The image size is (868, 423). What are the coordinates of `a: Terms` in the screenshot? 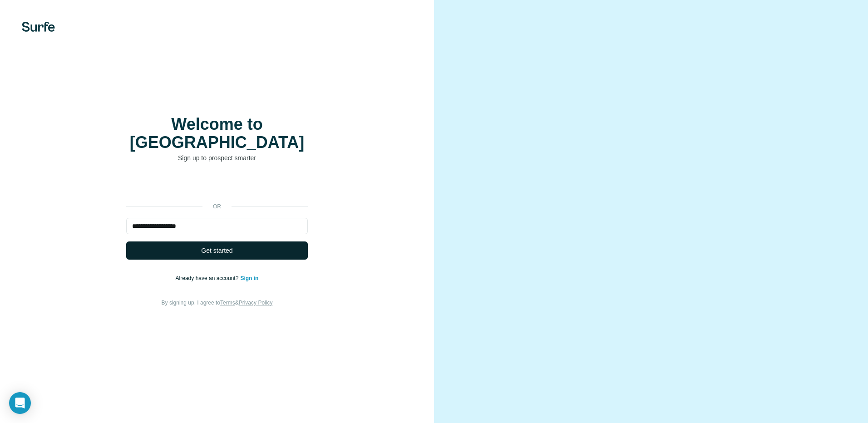 It's located at (228, 303).